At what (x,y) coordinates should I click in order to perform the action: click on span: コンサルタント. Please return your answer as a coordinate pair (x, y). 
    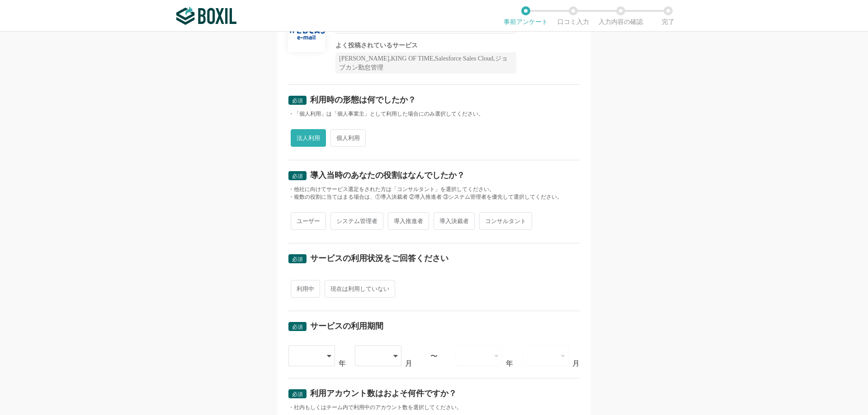
    Looking at the image, I should click on (505, 221).